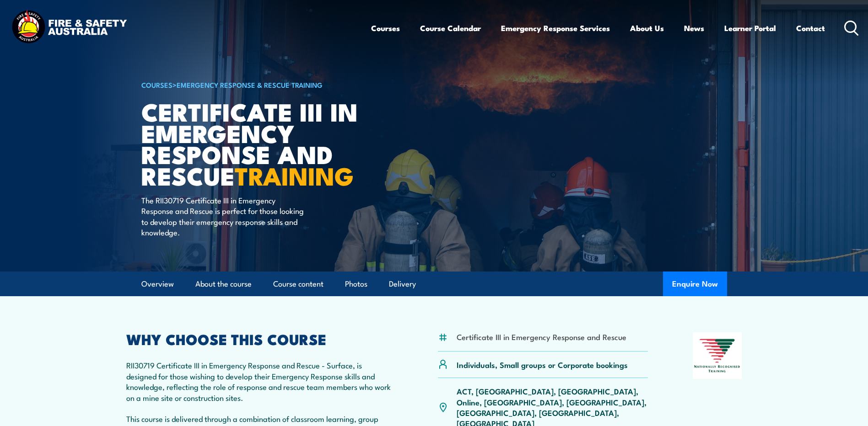  I want to click on a: Course Calendar, so click(450, 28).